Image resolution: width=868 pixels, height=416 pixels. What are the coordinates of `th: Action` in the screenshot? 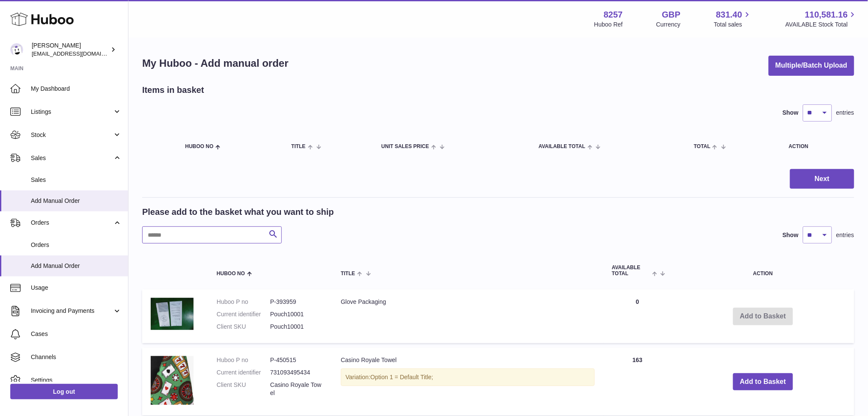 It's located at (763, 270).